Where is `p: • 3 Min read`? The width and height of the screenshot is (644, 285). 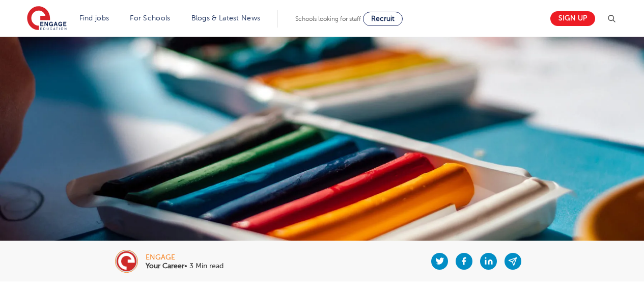 p: • 3 Min read is located at coordinates (184, 266).